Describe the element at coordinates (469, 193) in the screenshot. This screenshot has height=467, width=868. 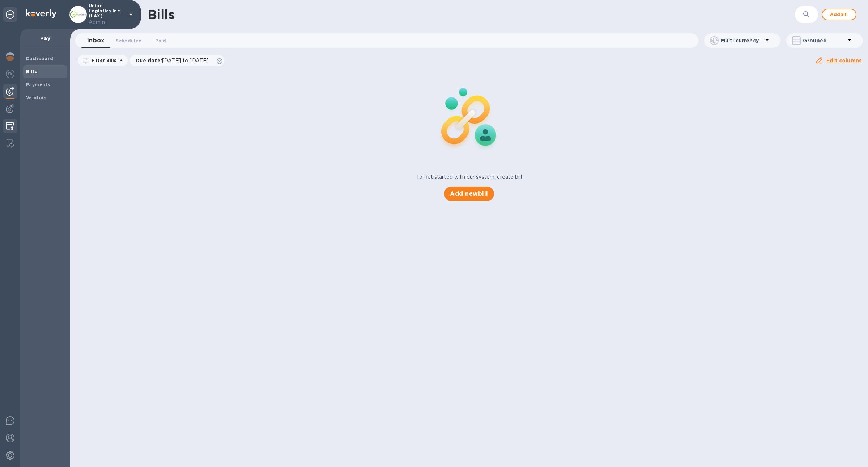
I see `span: Add new bill` at that location.